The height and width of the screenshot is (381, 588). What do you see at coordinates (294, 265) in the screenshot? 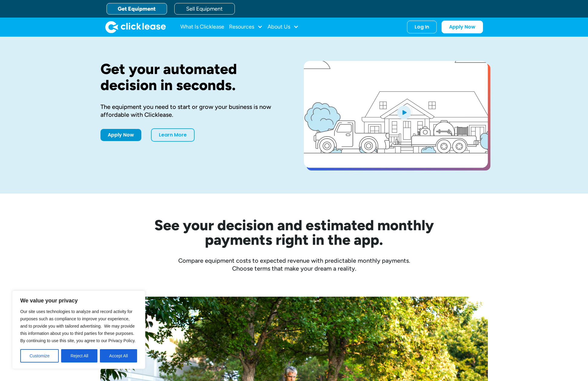
I see `div: Compare equipment costs to expected revenue with predictable monthly payments. Choose terms that ...` at bounding box center [294, 265].